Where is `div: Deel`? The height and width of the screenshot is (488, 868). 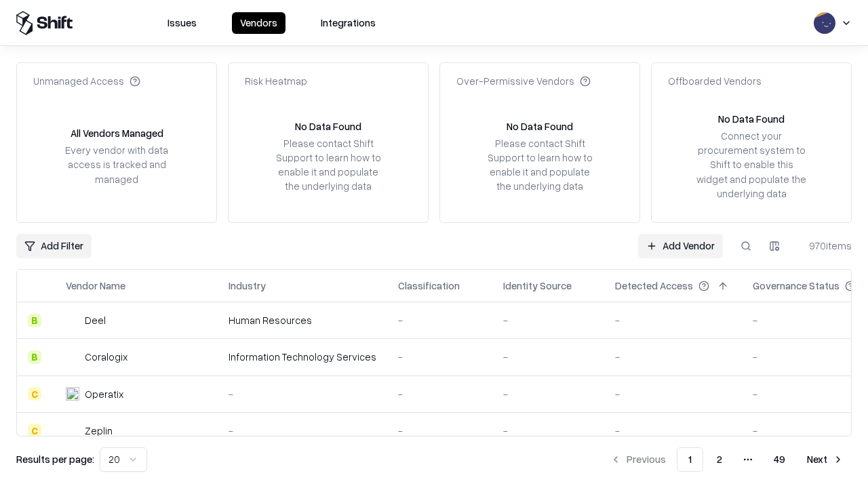
div: Deel is located at coordinates (95, 320).